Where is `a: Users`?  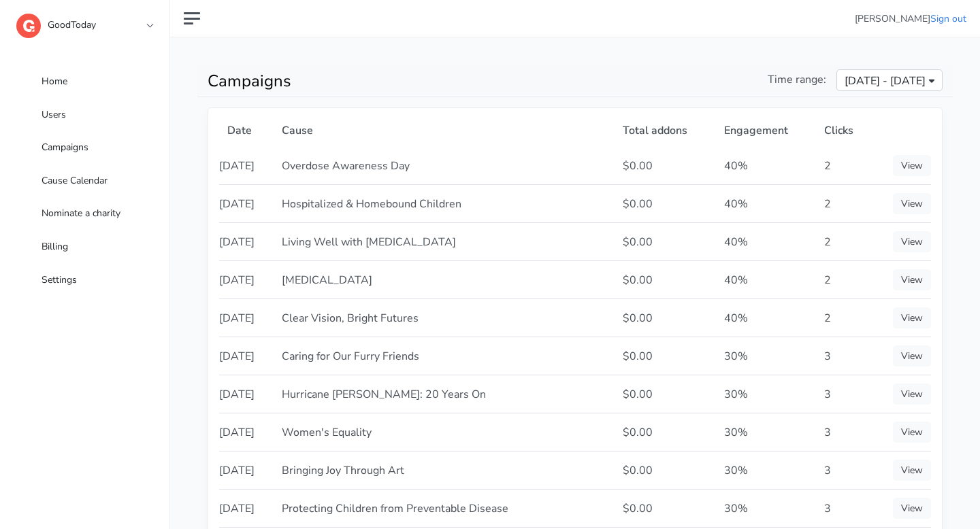 a: Users is located at coordinates (84, 114).